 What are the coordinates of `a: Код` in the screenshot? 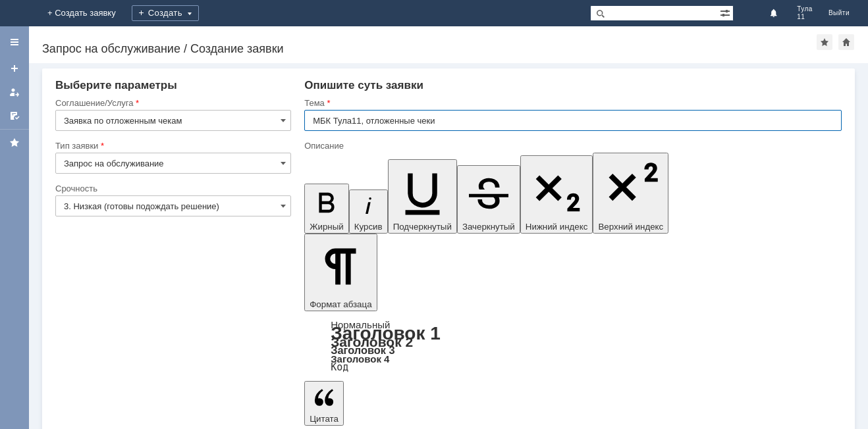 It's located at (339, 367).